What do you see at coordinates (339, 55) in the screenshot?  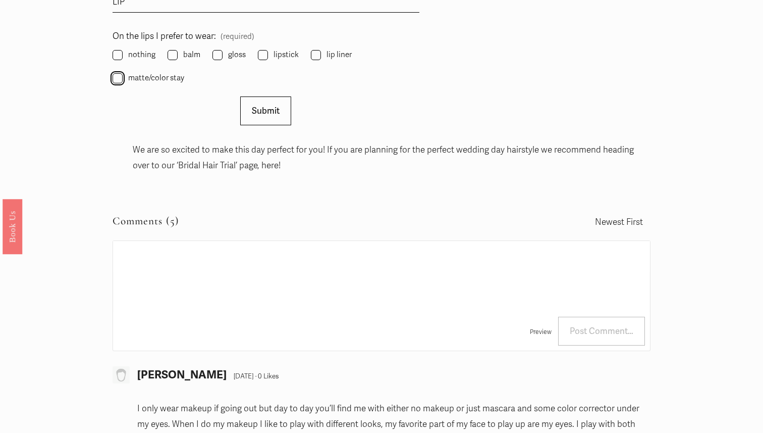 I see `span: lip liner` at bounding box center [339, 55].